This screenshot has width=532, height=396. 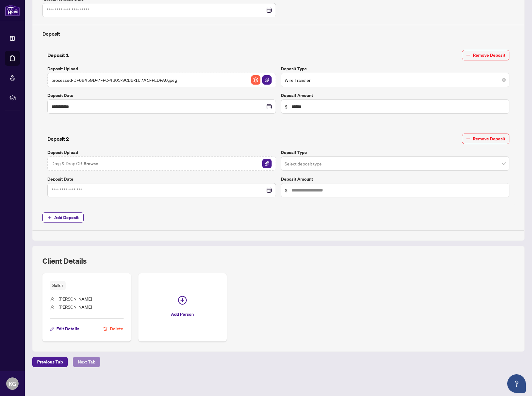 What do you see at coordinates (256, 79) in the screenshot?
I see `img: File Archive` at bounding box center [256, 79].